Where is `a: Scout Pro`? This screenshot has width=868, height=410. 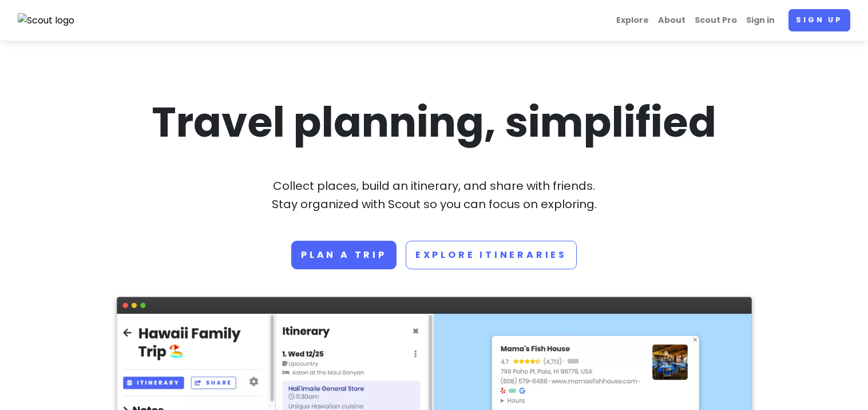 a: Scout Pro is located at coordinates (715, 20).